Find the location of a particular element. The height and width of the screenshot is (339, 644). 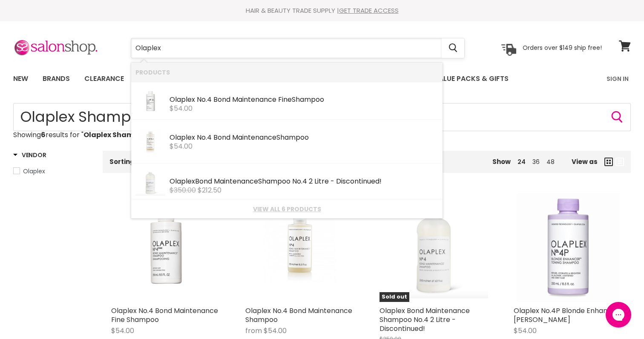

a: Clearance is located at coordinates (104, 79).